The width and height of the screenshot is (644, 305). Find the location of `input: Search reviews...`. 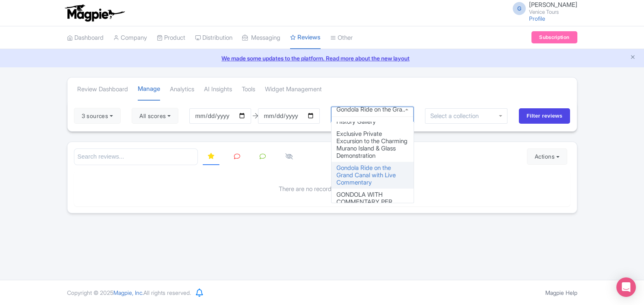

input: Search reviews... is located at coordinates (136, 156).